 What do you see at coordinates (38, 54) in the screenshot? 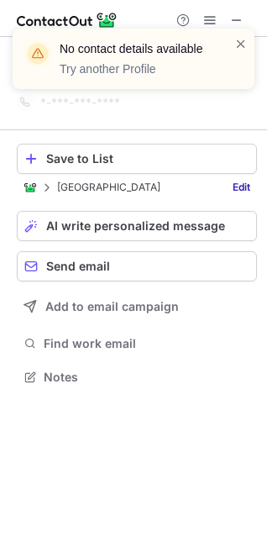
I see `img: warning` at bounding box center [38, 54].